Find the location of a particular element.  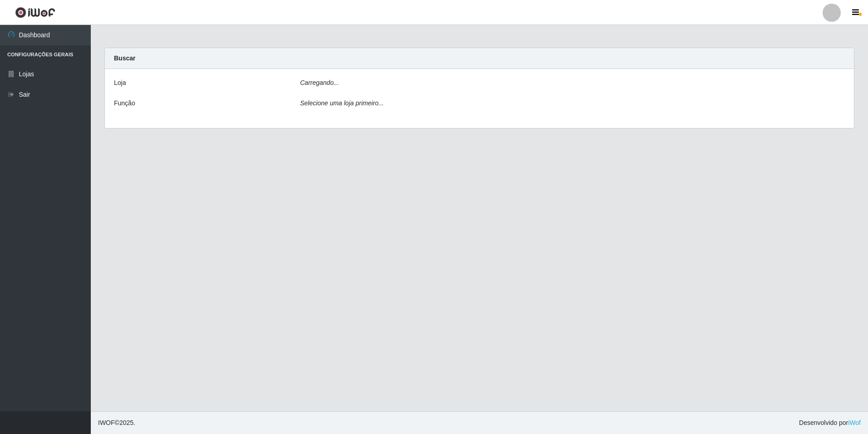

img: CoreUI Logo is located at coordinates (35, 12).